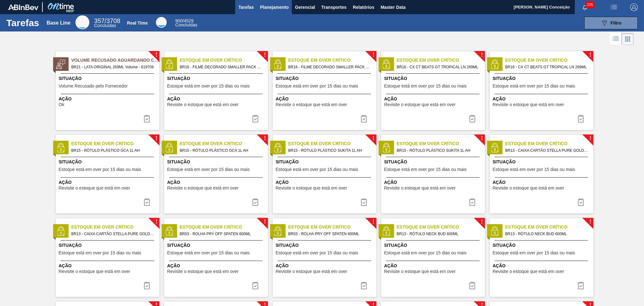  I want to click on div: Completar tarefa: 29942465, so click(147, 119).